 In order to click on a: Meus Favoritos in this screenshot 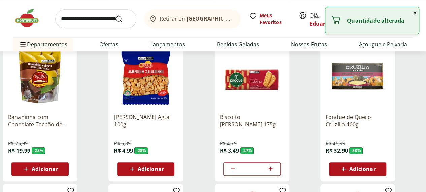, I will do `click(270, 19)`.